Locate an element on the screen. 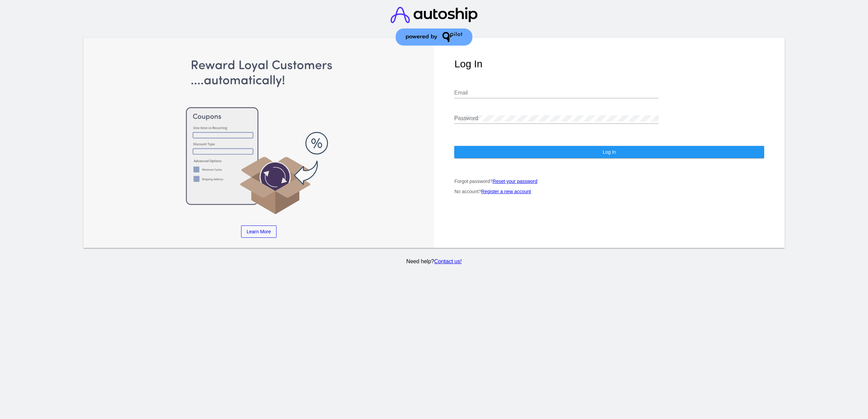 This screenshot has width=868, height=419. p: No account? is located at coordinates (609, 192).